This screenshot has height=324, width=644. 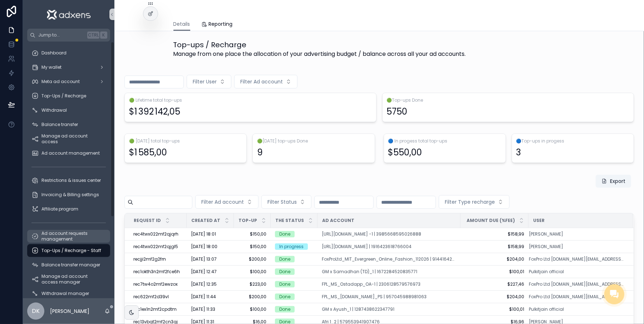 What do you see at coordinates (147, 221) in the screenshot?
I see `span: Request ID` at bounding box center [147, 221].